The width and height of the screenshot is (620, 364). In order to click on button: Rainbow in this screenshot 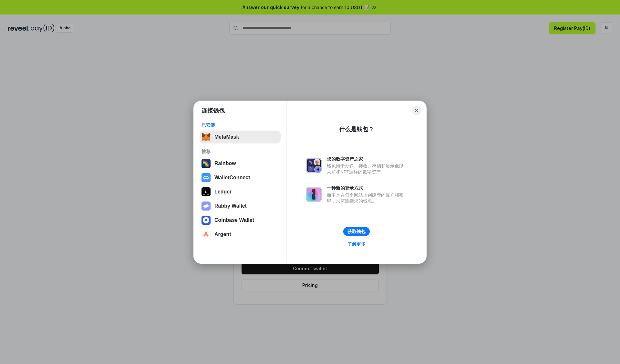, I will do `click(240, 164)`.